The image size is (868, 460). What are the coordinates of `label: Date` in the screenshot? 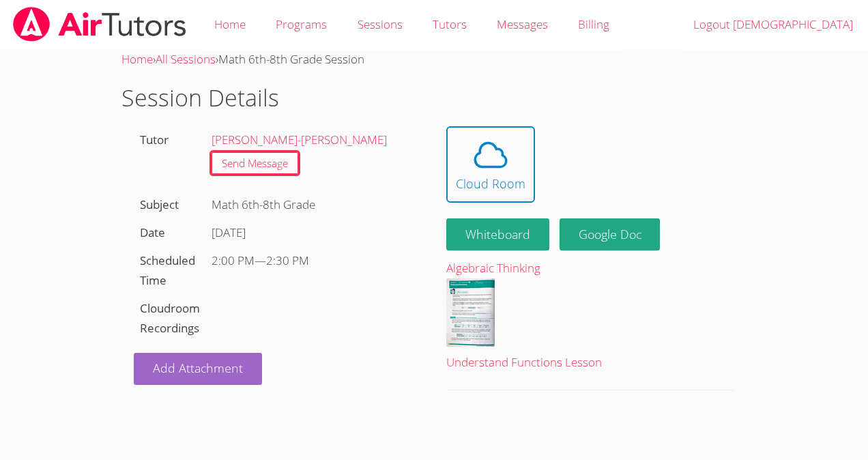 It's located at (152, 232).